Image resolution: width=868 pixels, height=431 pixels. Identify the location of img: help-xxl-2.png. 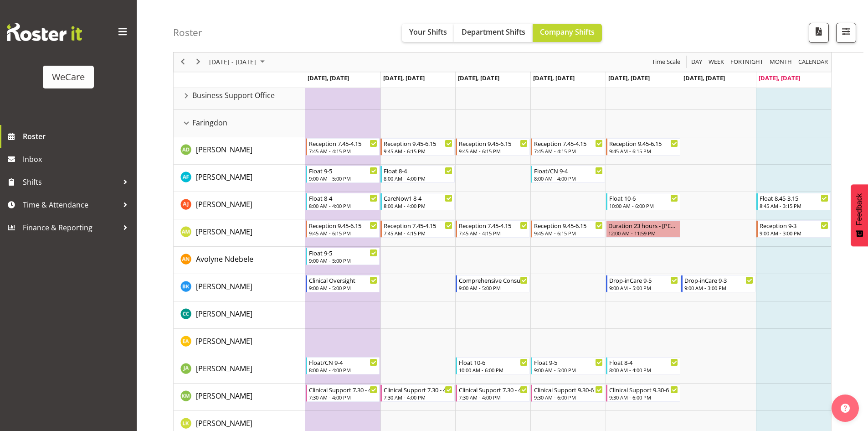
(845, 408).